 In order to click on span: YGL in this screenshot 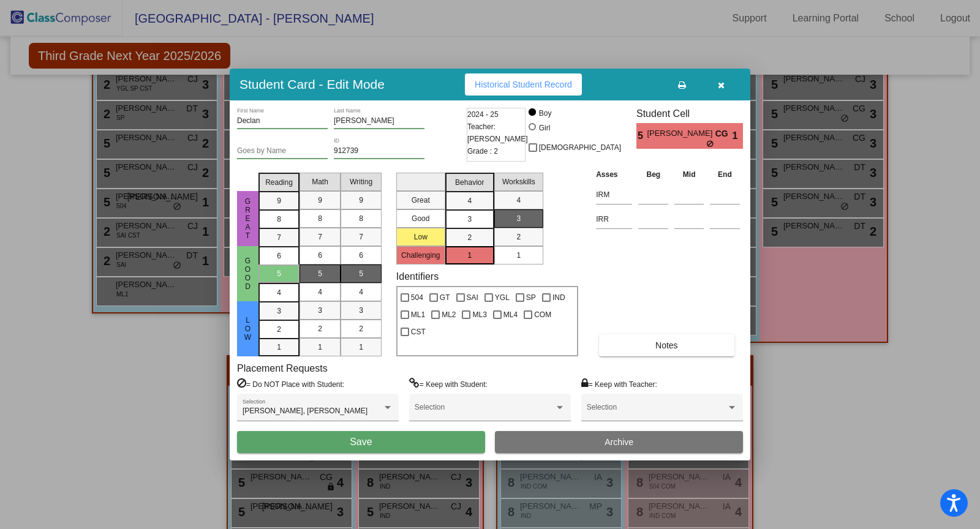, I will do `click(502, 297)`.